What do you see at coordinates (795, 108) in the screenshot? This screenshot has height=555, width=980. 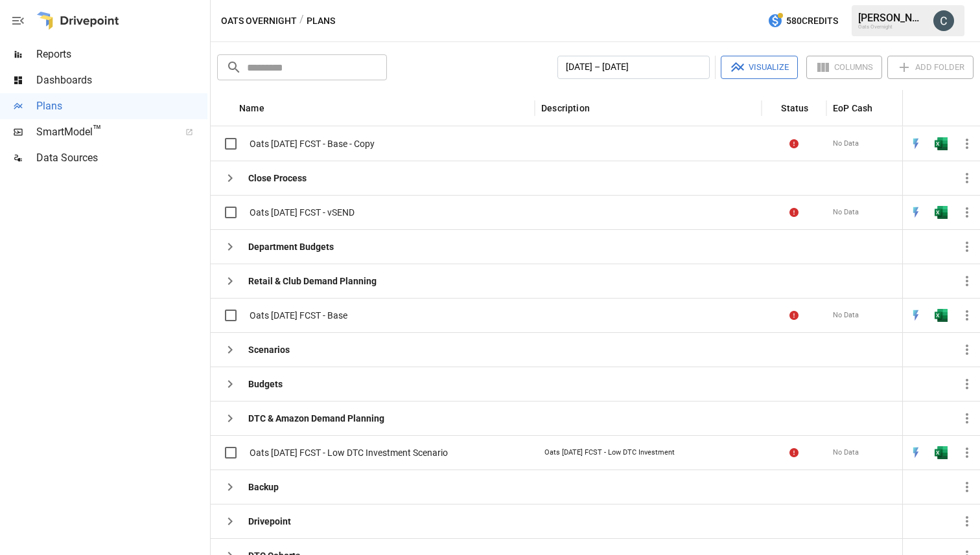 I see `div: Status` at bounding box center [795, 108].